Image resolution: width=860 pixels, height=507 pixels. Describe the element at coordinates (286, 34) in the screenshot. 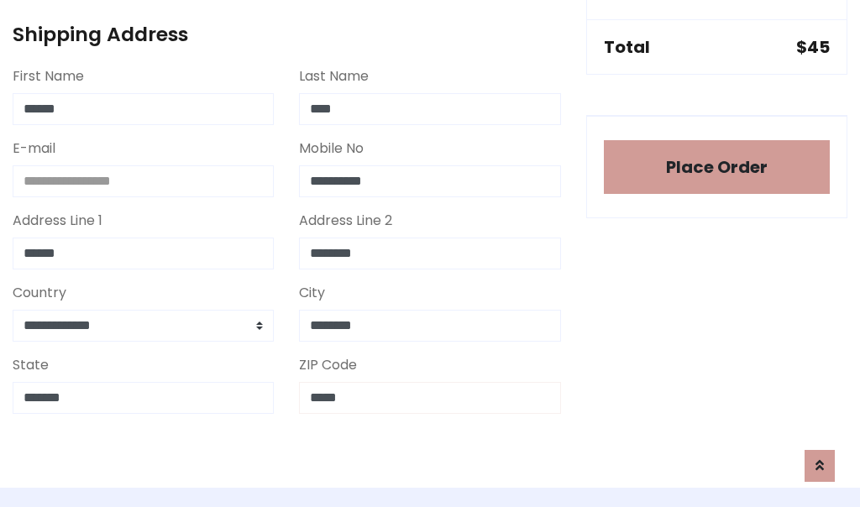

I see `h4: Shipping Address` at that location.